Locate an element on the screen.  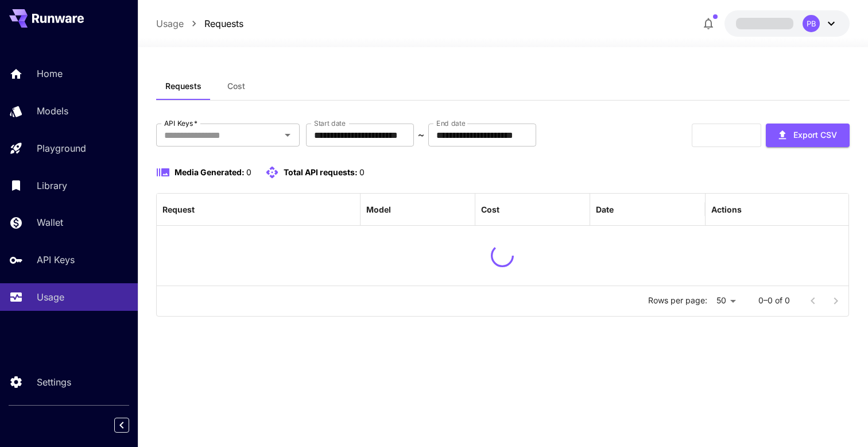
div: Collapse sidebar is located at coordinates (130, 425).